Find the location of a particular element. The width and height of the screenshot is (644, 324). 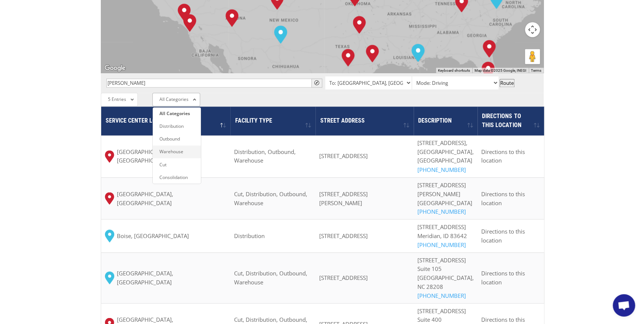

p: Suite 105 is located at coordinates (445, 277).